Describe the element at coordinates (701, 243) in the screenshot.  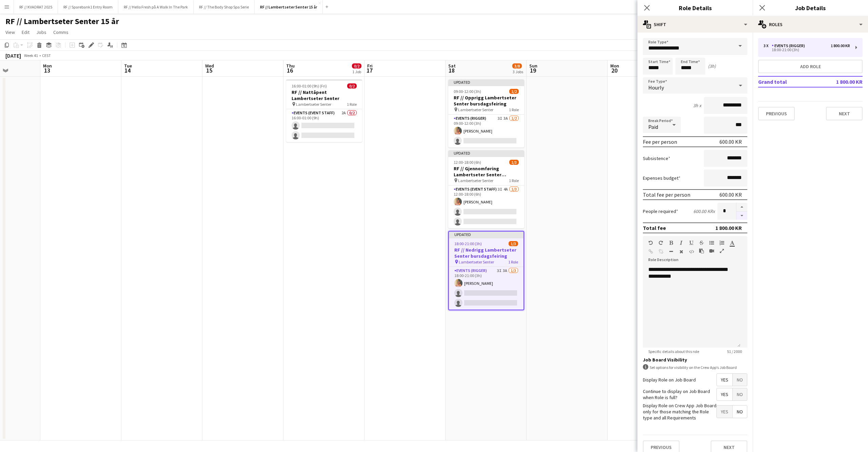
I see `button: Strikethrough` at that location.